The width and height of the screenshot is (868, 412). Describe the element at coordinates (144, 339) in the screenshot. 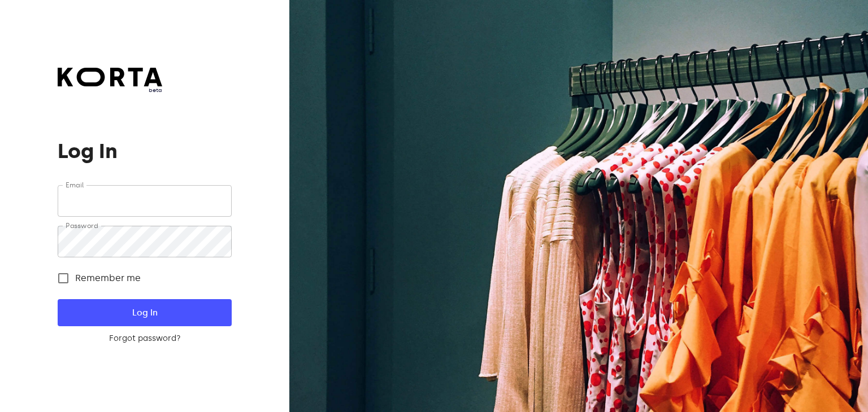

I see `a: Forgot password?` at that location.